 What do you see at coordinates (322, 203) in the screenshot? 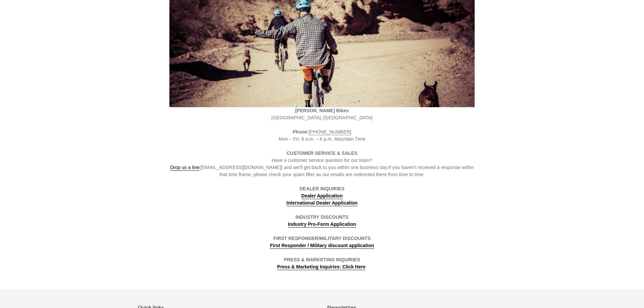
I see `strong: International Dealer Application` at bounding box center [322, 203].